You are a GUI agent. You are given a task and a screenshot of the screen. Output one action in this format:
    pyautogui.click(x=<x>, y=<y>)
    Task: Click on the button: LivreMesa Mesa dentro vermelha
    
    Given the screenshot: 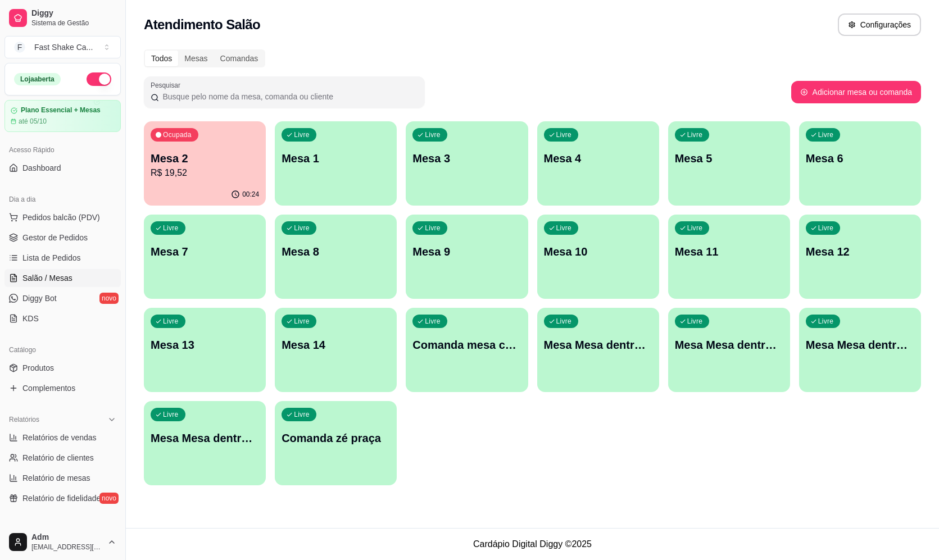 What is the action you would take?
    pyautogui.click(x=204, y=443)
    